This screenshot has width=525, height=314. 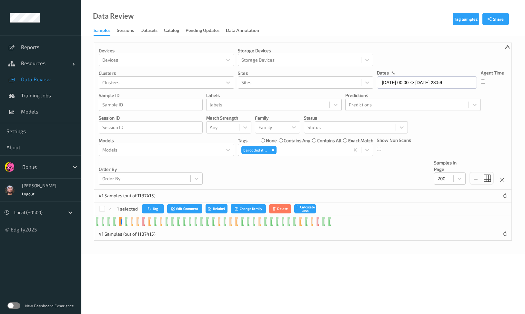 I want to click on p: Predictions, so click(x=413, y=95).